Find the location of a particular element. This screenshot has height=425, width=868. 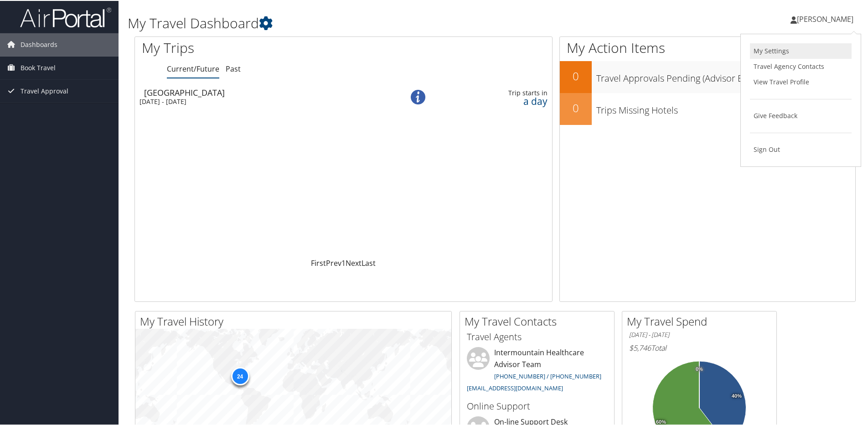

h2: My Travel History is located at coordinates (295, 321).